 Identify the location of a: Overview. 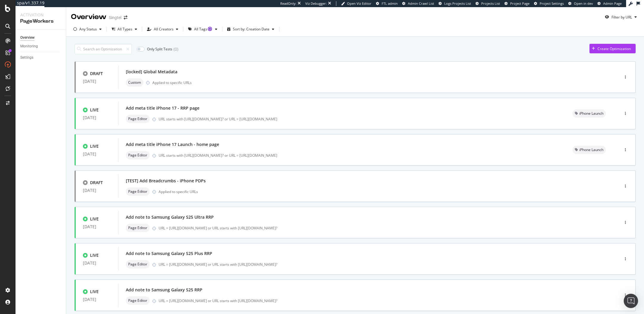
(41, 38).